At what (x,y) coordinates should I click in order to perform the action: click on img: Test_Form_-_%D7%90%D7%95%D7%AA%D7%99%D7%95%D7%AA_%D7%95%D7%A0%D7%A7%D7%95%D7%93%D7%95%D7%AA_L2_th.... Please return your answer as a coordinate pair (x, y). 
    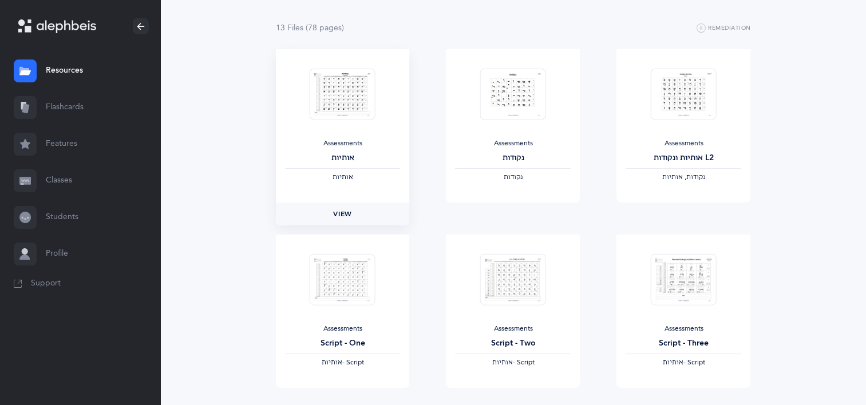
    Looking at the image, I should click on (683, 94).